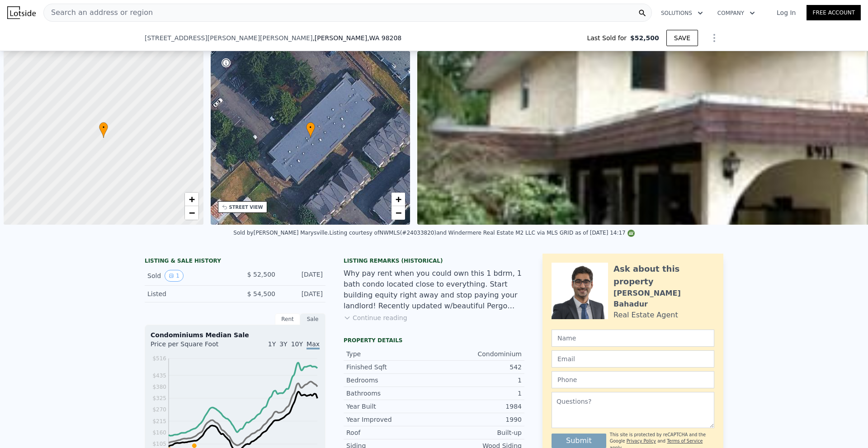 This screenshot has height=448, width=868. I want to click on a: Log In, so click(786, 13).